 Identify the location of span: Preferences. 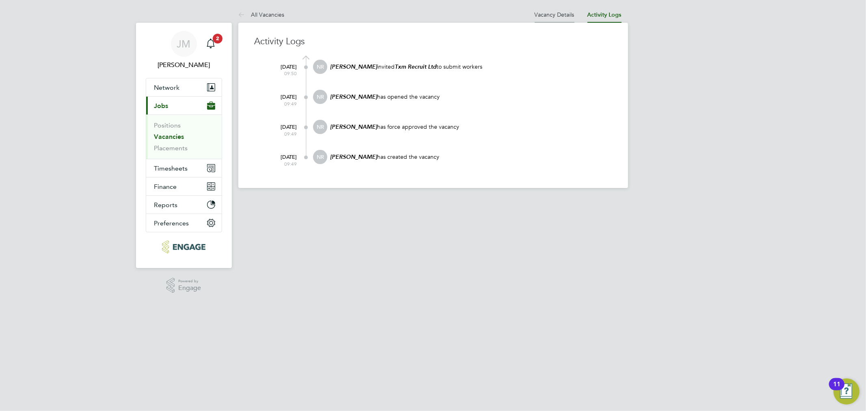
(172, 223).